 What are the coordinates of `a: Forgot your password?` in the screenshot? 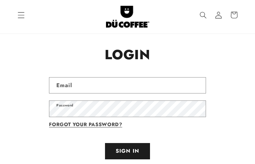 It's located at (85, 125).